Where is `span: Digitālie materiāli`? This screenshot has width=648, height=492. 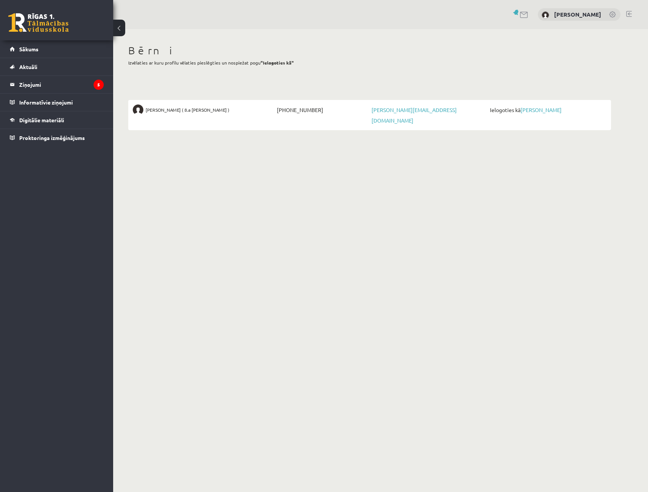
span: Digitālie materiāli is located at coordinates (41, 120).